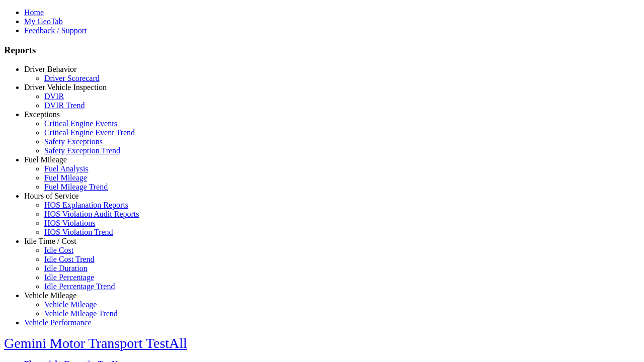 This screenshot has width=644, height=362. Describe the element at coordinates (96, 343) in the screenshot. I see `a: Gemini Motor Transport TestAll` at that location.